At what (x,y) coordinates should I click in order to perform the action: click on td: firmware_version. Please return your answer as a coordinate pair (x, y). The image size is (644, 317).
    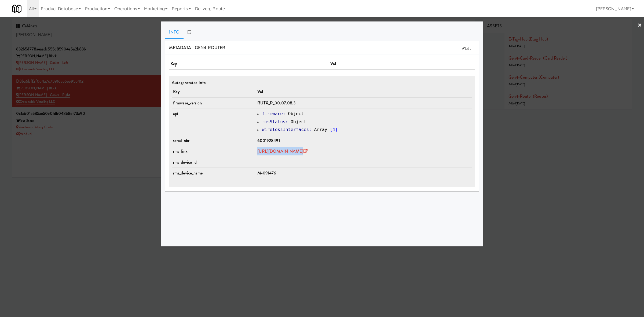
    Looking at the image, I should click on (214, 103).